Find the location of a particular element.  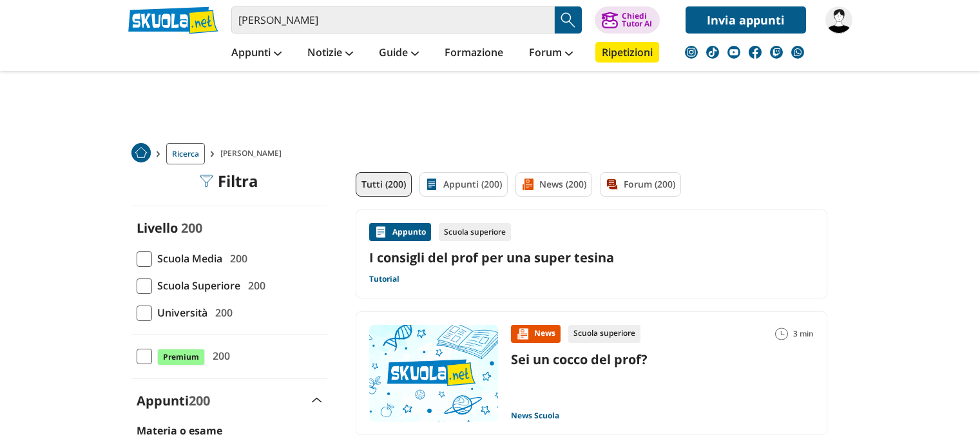

span: Ricerca is located at coordinates (186, 154).